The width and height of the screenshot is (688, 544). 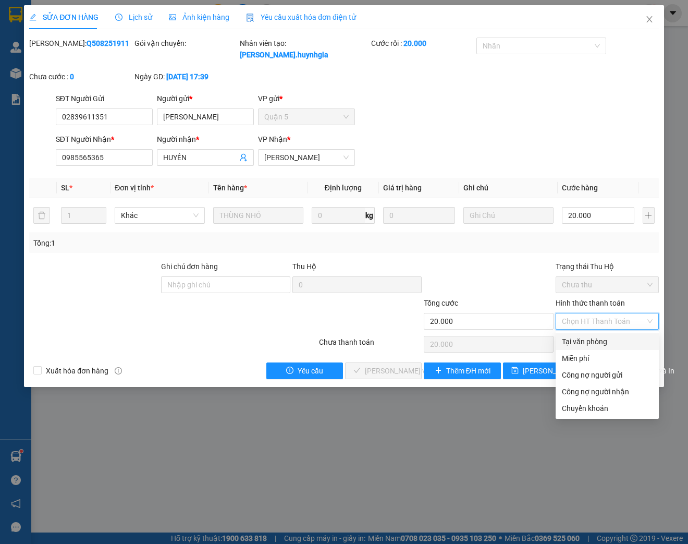 I want to click on div: Miễn phí, so click(x=607, y=358).